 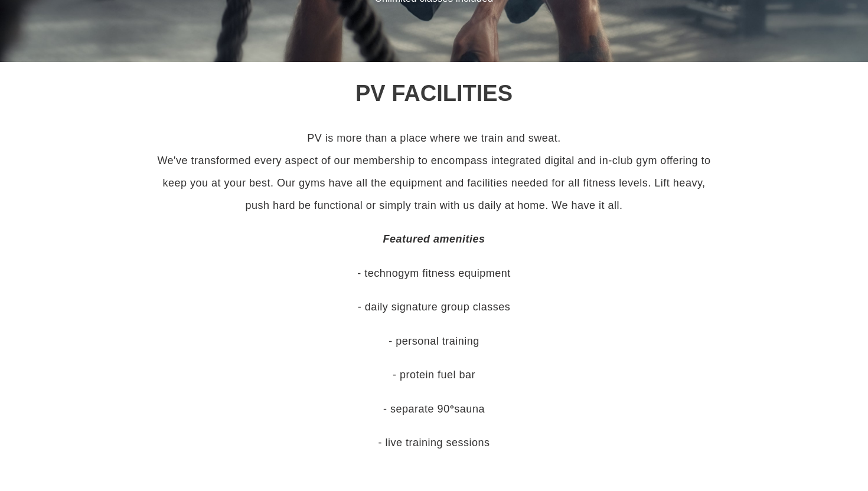 What do you see at coordinates (434, 443) in the screenshot?
I see `p: - live training sessions` at bounding box center [434, 443].